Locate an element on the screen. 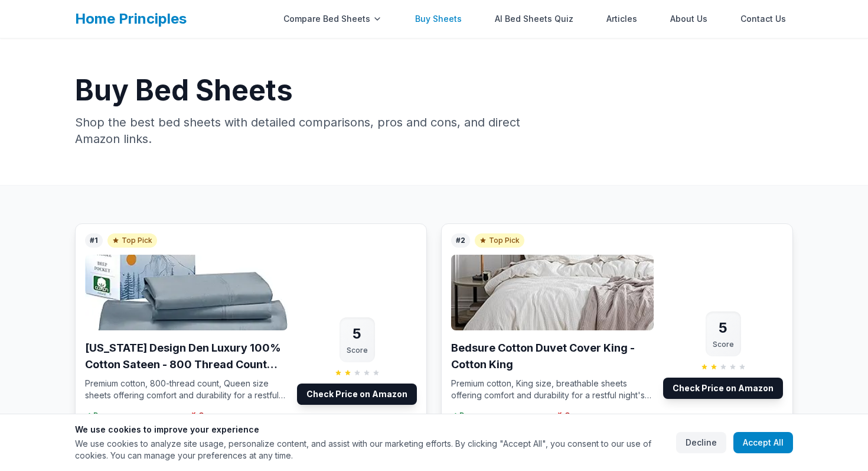 This screenshot has height=471, width=868. p: Premium cotton, 800-thread count, Queen size sheets offering comfort and durability for a restful... is located at coordinates (186, 389).